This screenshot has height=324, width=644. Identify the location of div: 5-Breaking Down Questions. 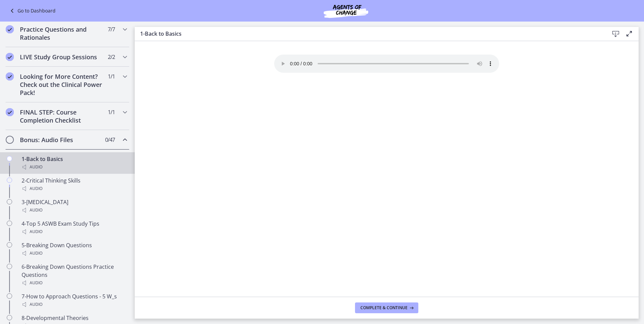
(74, 249).